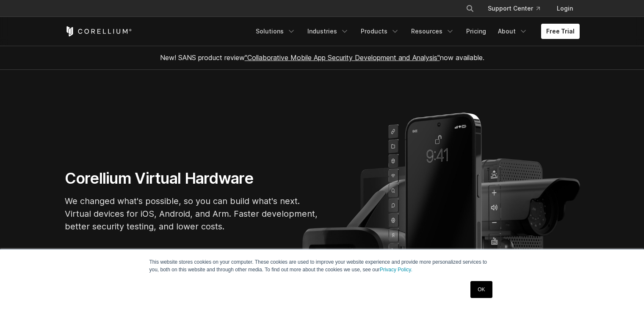 Image resolution: width=644 pixels, height=309 pixels. Describe the element at coordinates (98, 31) in the screenshot. I see `a: Corellium Home` at that location.